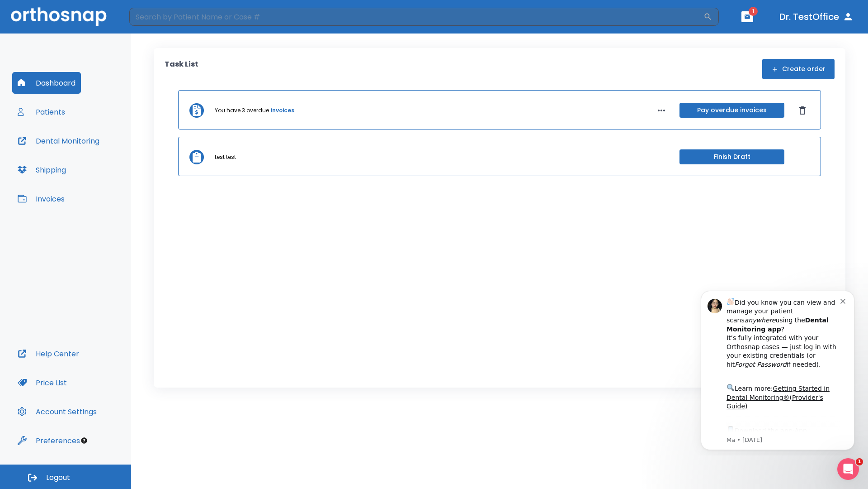 The image size is (868, 489). I want to click on div: Tooltip anchor, so click(84, 440).